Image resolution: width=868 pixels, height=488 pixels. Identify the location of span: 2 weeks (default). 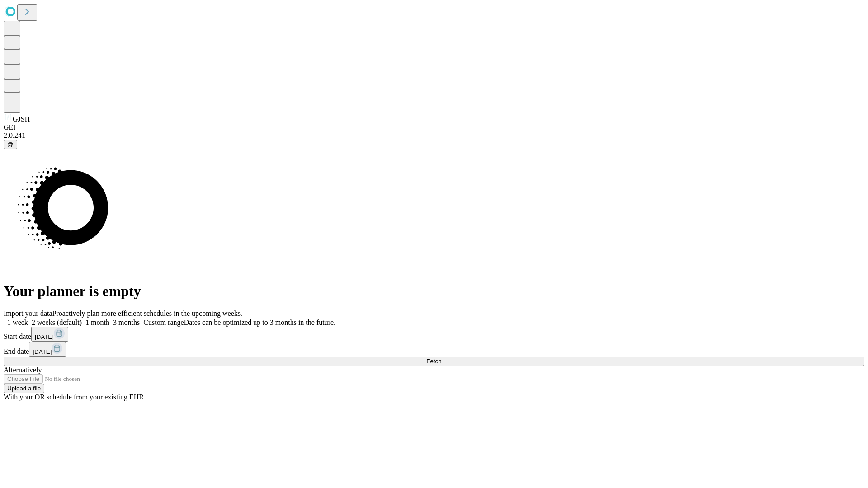
(56, 322).